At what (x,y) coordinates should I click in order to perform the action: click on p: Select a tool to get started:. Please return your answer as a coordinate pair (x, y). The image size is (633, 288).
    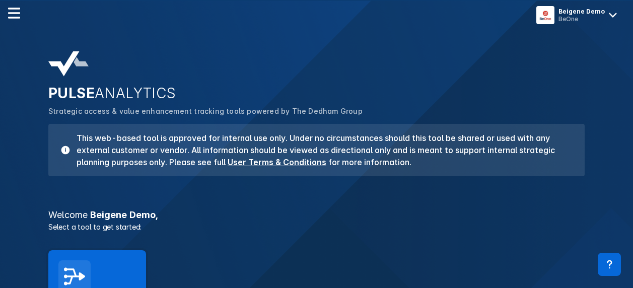
    Looking at the image, I should click on (316, 227).